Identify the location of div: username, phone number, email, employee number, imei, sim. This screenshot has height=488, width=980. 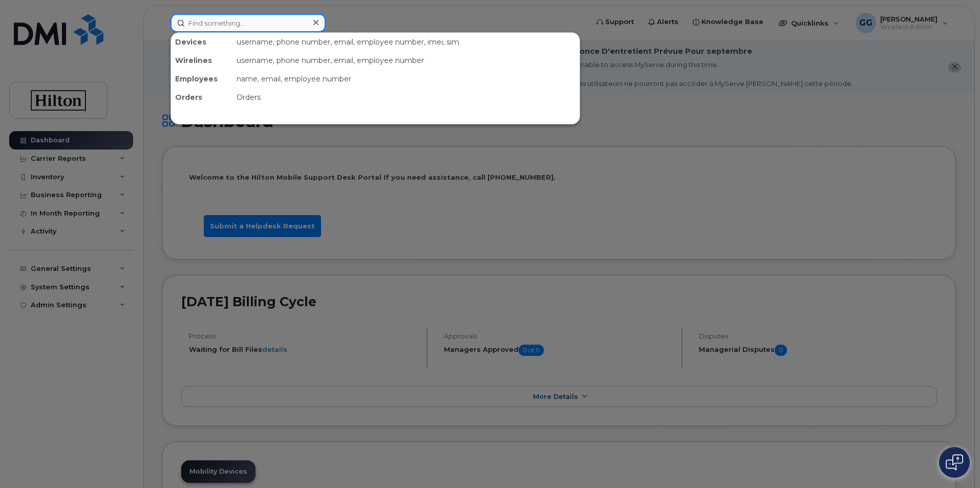
(406, 42).